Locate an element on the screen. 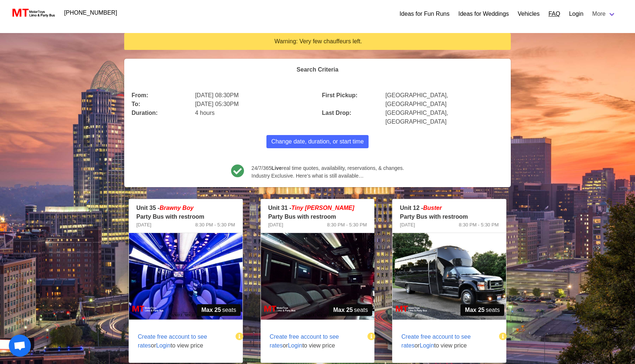  a: More is located at coordinates (604, 14).